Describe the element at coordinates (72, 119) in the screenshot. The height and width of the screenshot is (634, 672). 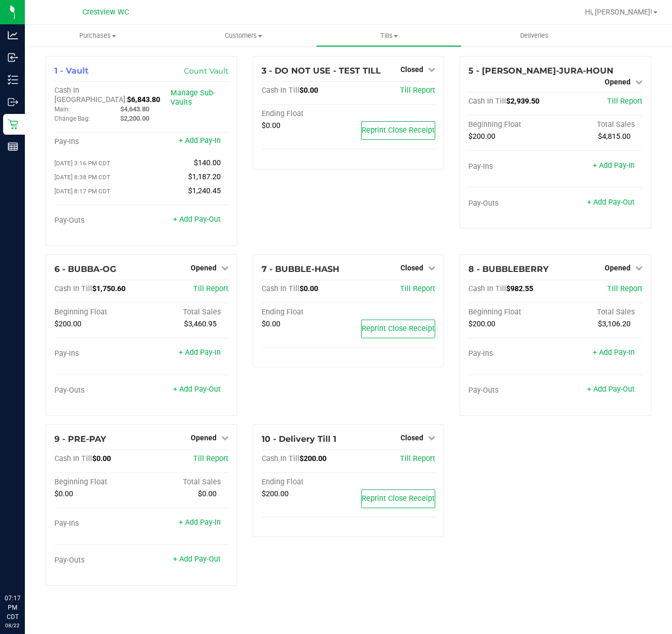
I see `span: Change Bag:` at that location.